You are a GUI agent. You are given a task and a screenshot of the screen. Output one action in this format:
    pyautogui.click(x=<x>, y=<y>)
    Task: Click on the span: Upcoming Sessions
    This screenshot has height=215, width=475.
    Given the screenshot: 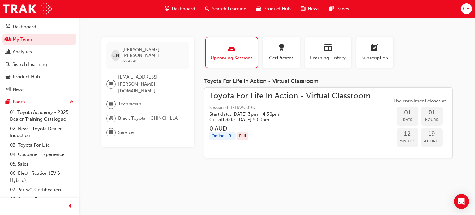 What is the action you would take?
    pyautogui.click(x=232, y=58)
    